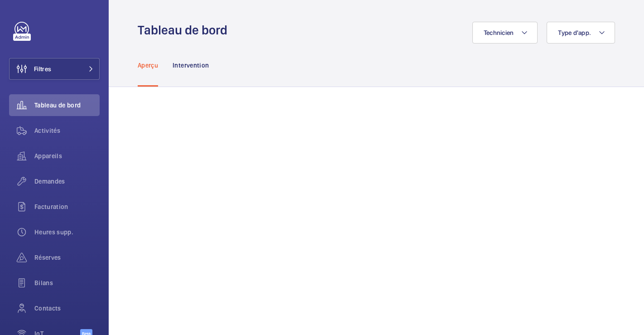 This screenshot has width=644, height=335. What do you see at coordinates (574, 33) in the screenshot?
I see `span: Type d'app.` at bounding box center [574, 33].